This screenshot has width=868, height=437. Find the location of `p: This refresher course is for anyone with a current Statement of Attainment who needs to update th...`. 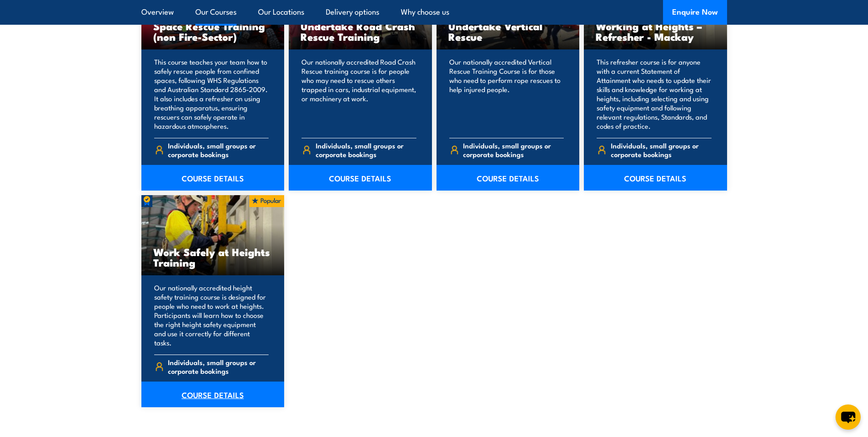

p: This refresher course is for anyone with a current Statement of Attainment who needs to update th... is located at coordinates (654, 94).